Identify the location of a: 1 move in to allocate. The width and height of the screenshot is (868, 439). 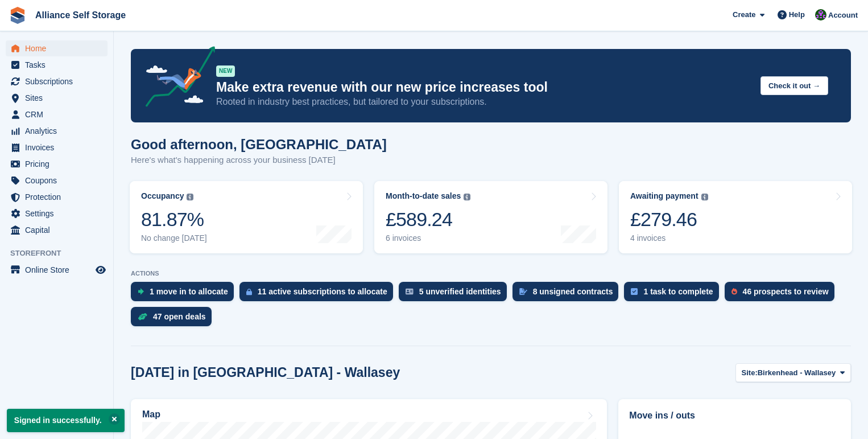
(185, 294).